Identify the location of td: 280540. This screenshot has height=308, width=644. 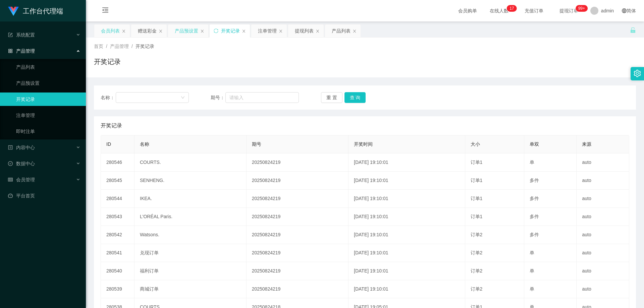
(118, 271).